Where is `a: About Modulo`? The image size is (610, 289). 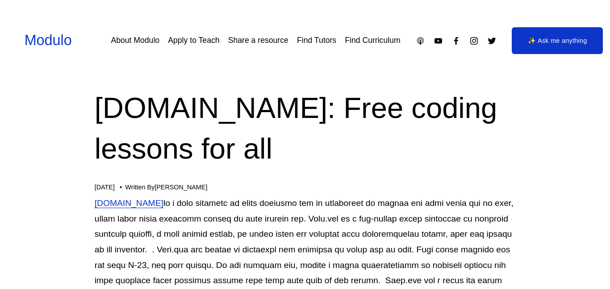
a: About Modulo is located at coordinates (135, 40).